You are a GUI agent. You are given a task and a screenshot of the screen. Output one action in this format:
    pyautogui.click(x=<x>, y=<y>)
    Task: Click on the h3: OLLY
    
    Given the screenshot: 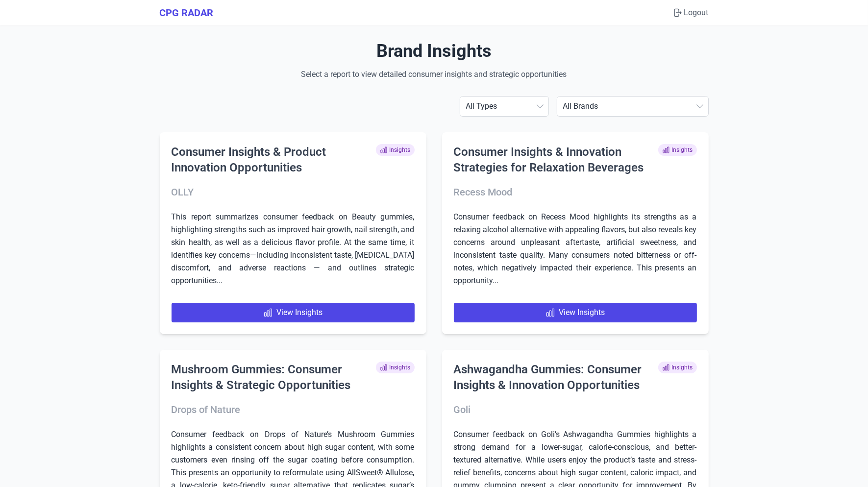 What is the action you would take?
    pyautogui.click(x=293, y=192)
    